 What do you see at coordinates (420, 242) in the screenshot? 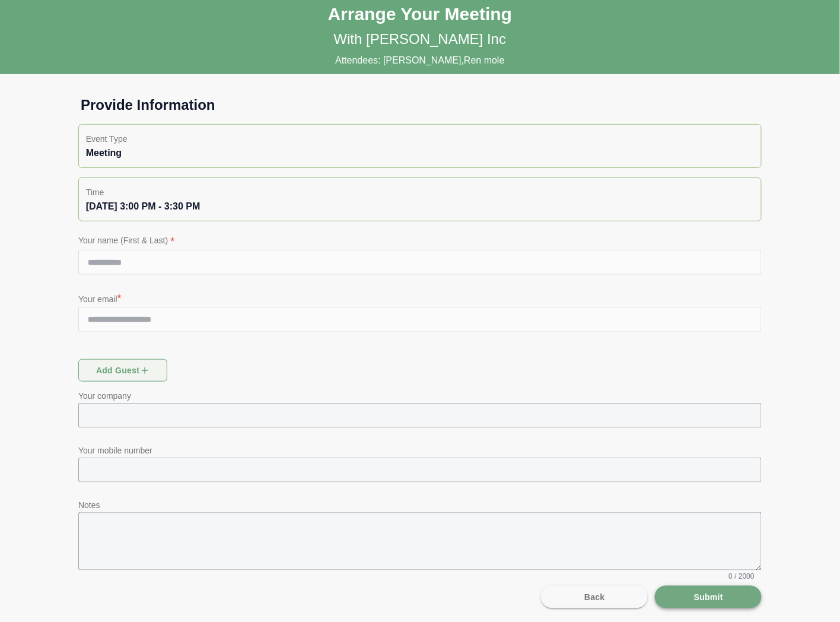
I see `p: Your name (First & Last)` at bounding box center [420, 242].